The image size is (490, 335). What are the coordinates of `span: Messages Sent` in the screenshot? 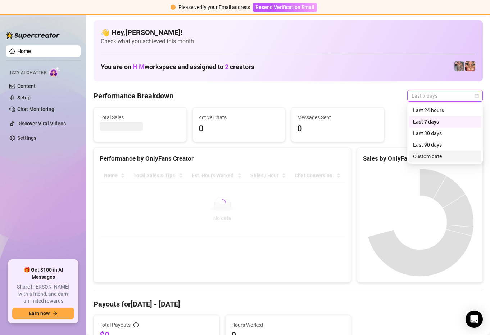 It's located at (338, 117).